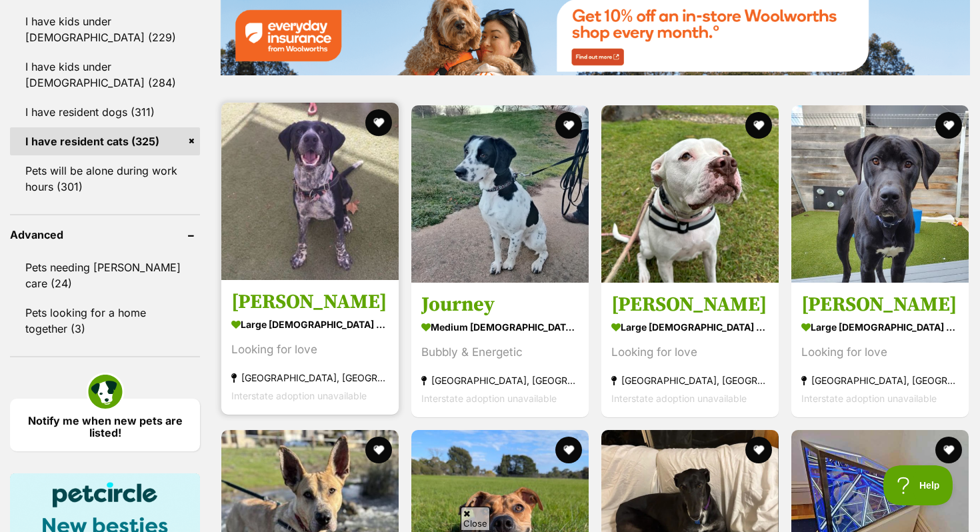 The image size is (980, 532). Describe the element at coordinates (689, 194) in the screenshot. I see `img: Leon - American Staffordshire Terrier Dog` at that location.